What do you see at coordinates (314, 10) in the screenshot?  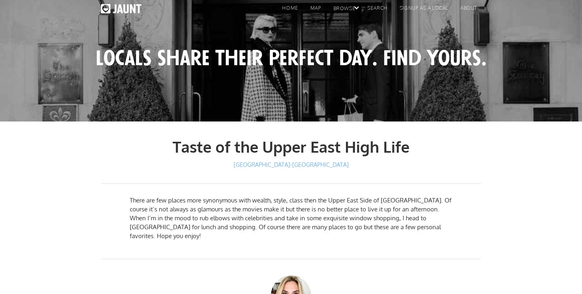 I see `a: map` at bounding box center [314, 10].